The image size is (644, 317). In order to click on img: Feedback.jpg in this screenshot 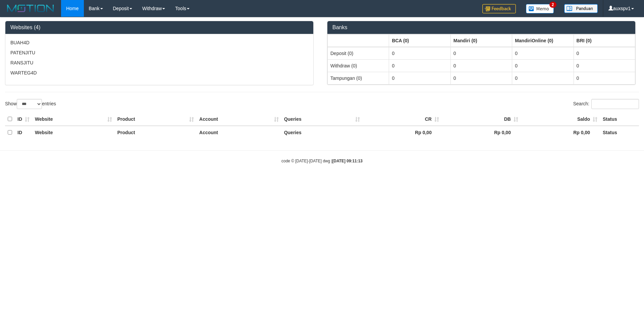, I will do `click(500, 9)`.